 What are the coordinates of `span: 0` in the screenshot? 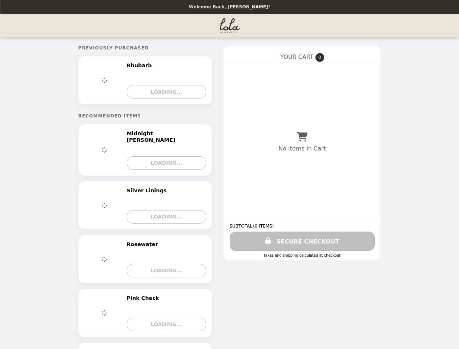 It's located at (320, 57).